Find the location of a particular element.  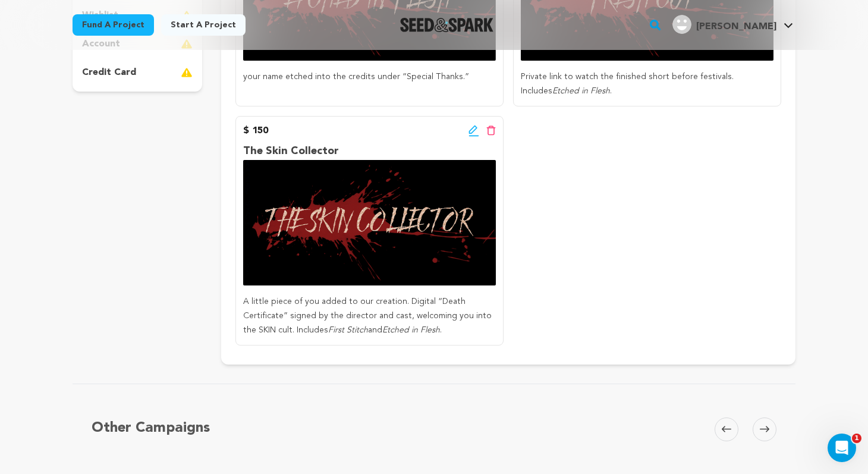

img: user.png is located at coordinates (682, 24).